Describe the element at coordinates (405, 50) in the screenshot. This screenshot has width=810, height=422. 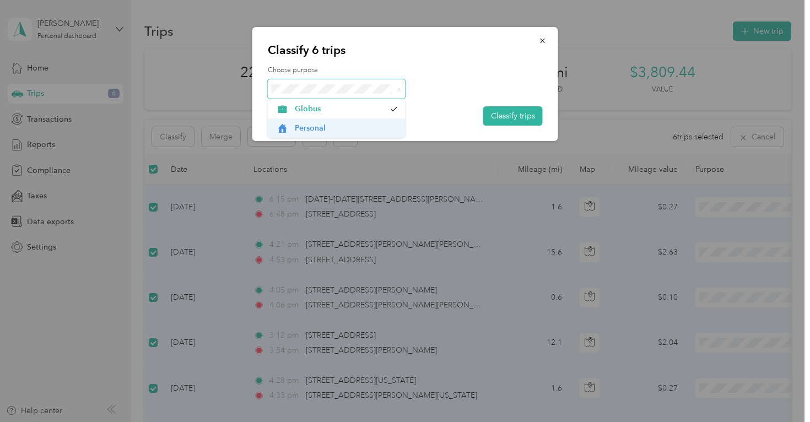
I see `p: Classify 6 trips` at that location.